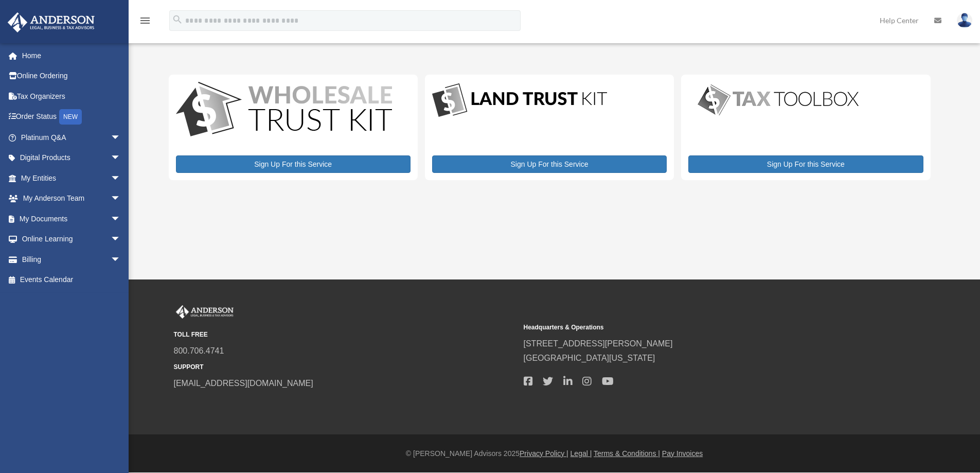 The image size is (980, 473). What do you see at coordinates (71, 259) in the screenshot?
I see `a: Billingarrow_drop_down` at bounding box center [71, 259].